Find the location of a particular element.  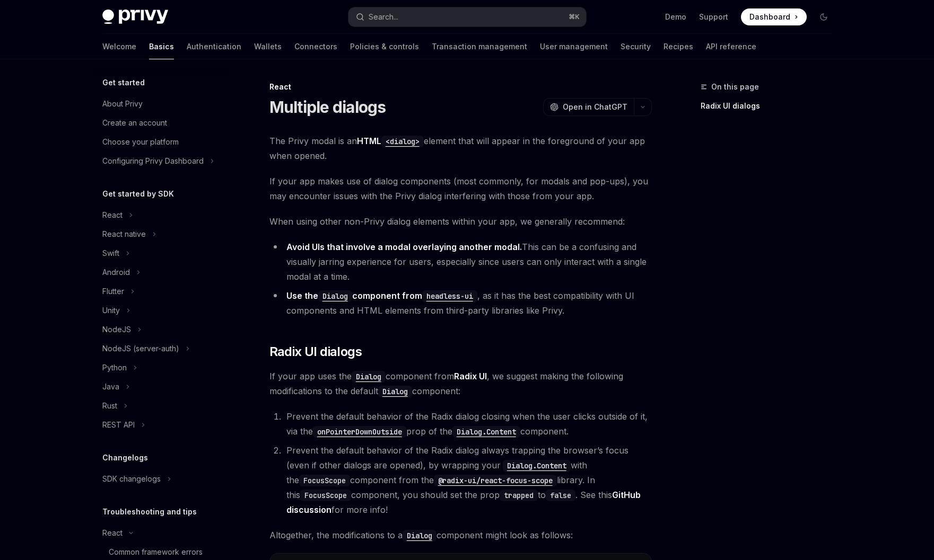

button: Toggle Unity section is located at coordinates (162, 311).